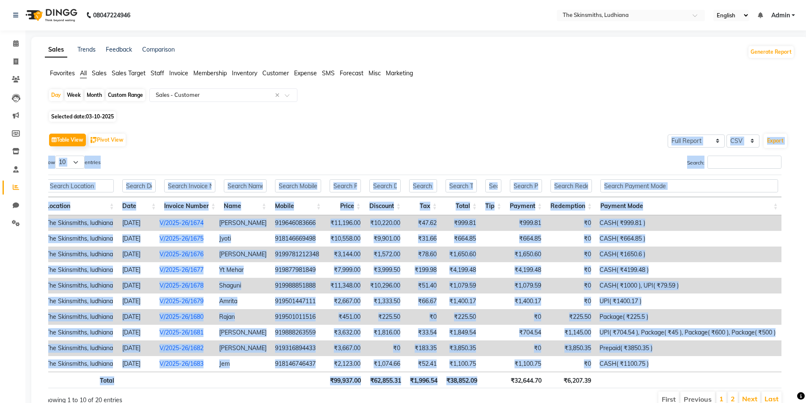 This screenshot has width=806, height=403. Describe the element at coordinates (182, 317) in the screenshot. I see `a: V/2025-26/1680` at that location.